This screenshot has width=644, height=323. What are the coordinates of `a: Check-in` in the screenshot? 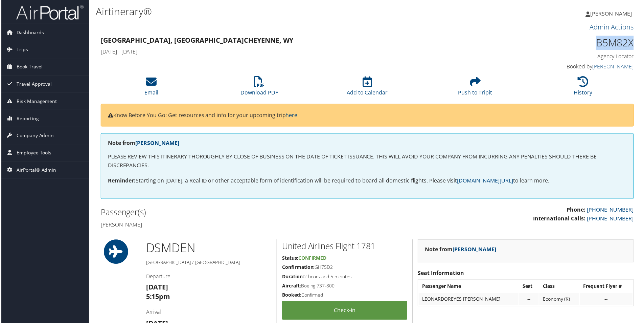 It's located at (345, 312).